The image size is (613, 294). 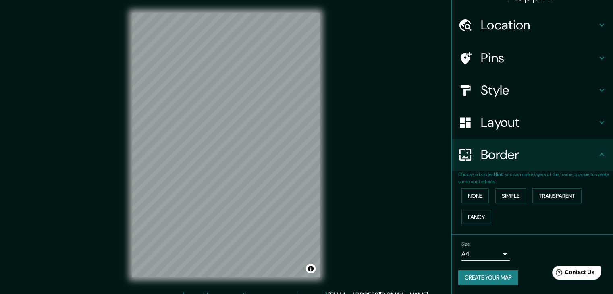 I want to click on button: Create your map, so click(x=488, y=278).